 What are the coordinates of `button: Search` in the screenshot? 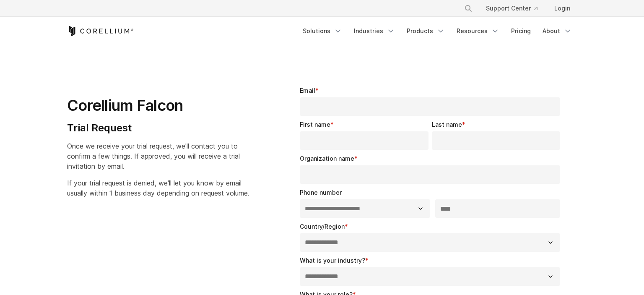 It's located at (468, 9).